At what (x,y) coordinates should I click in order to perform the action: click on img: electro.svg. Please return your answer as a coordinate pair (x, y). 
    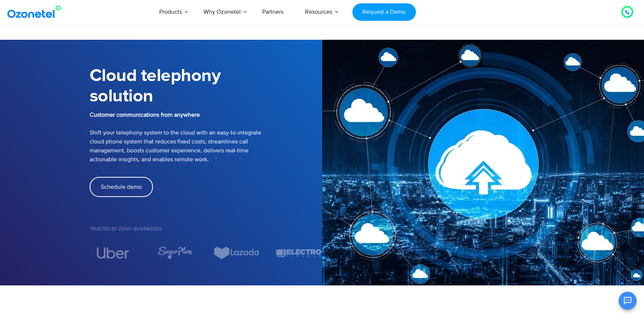
    Looking at the image, I should click on (299, 253).